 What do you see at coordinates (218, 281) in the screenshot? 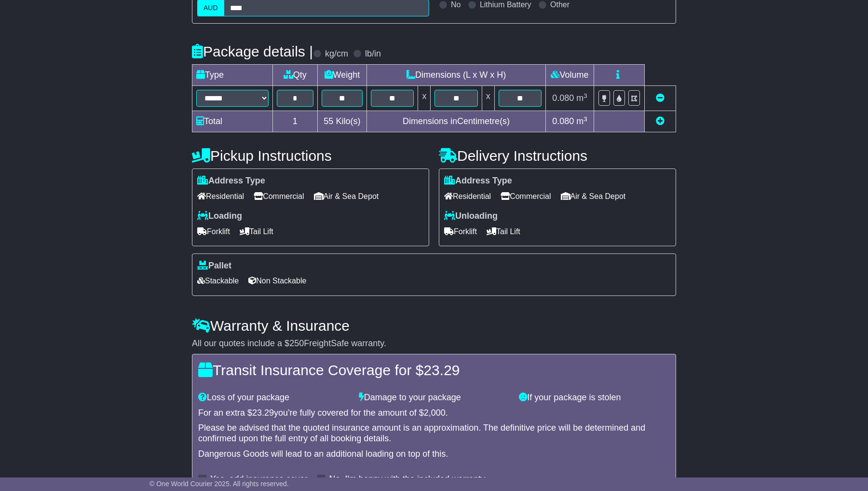
I see `span: Stackable` at bounding box center [218, 281].